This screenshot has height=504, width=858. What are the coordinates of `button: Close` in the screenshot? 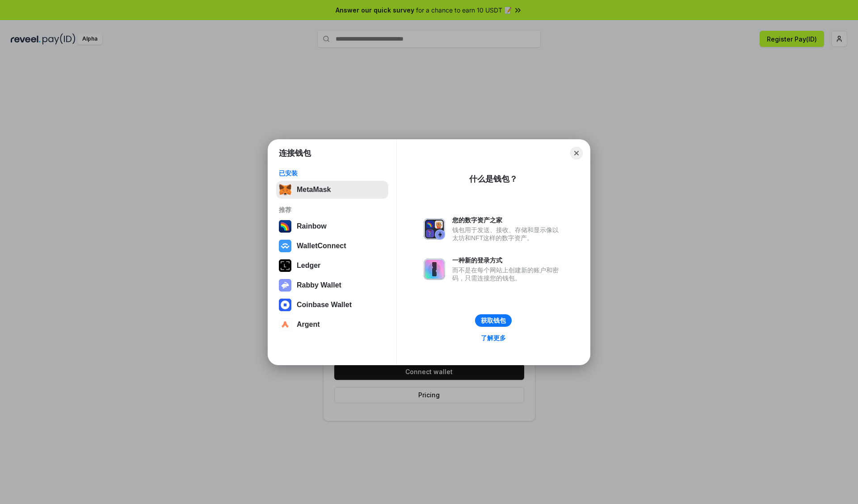 It's located at (576, 153).